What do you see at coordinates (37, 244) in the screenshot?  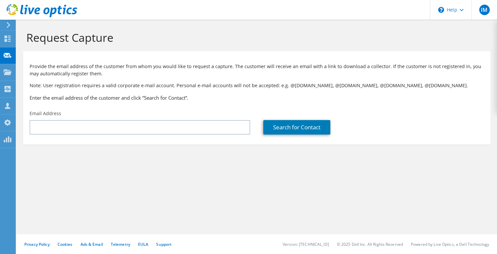 I see `a: Privacy Policy` at bounding box center [37, 244].